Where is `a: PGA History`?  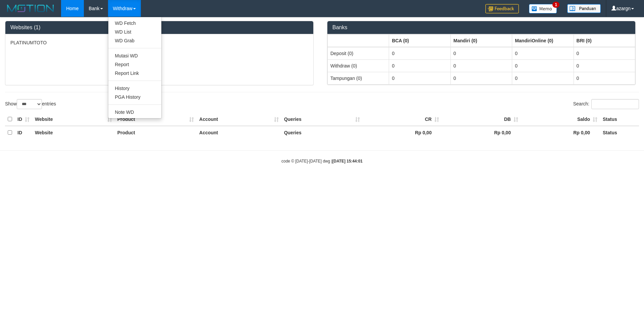
a: PGA History is located at coordinates (135, 97).